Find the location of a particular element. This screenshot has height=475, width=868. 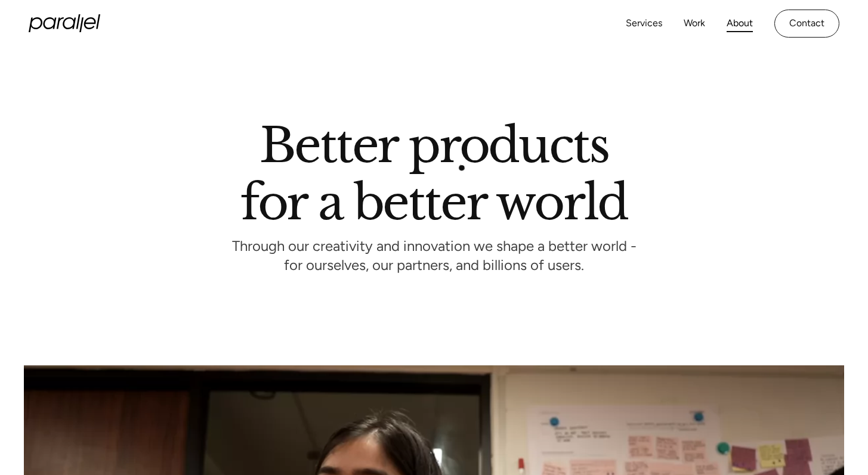

a: About is located at coordinates (740, 23).